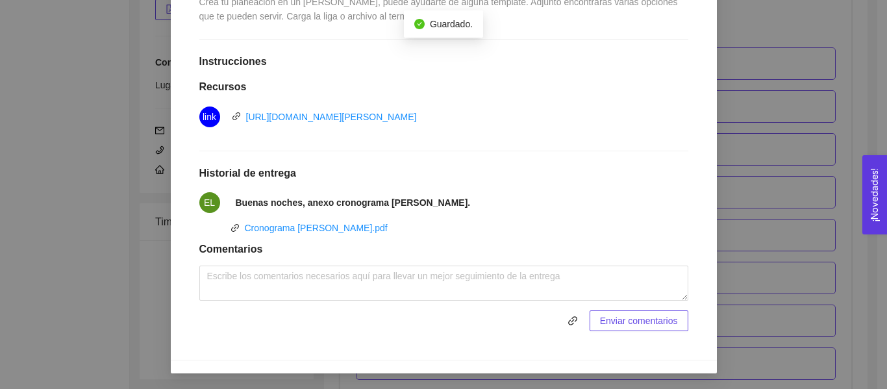 Image resolution: width=887 pixels, height=389 pixels. I want to click on span: check-circle, so click(419, 24).